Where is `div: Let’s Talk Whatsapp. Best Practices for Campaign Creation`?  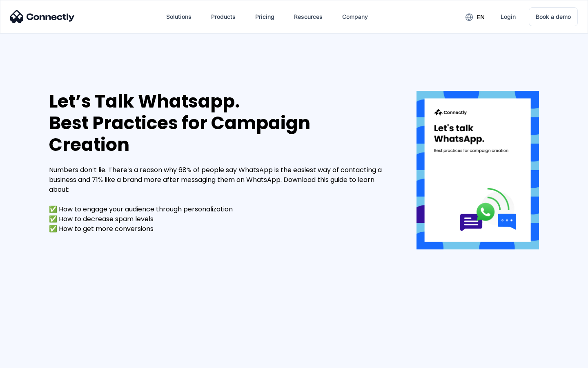
div: Let’s Talk Whatsapp. Best Practices for Campaign Creation is located at coordinates (220, 123).